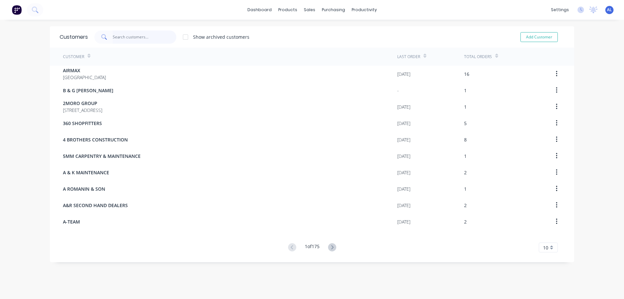 This screenshot has width=624, height=299. I want to click on span: AIRMAX, so click(84, 70).